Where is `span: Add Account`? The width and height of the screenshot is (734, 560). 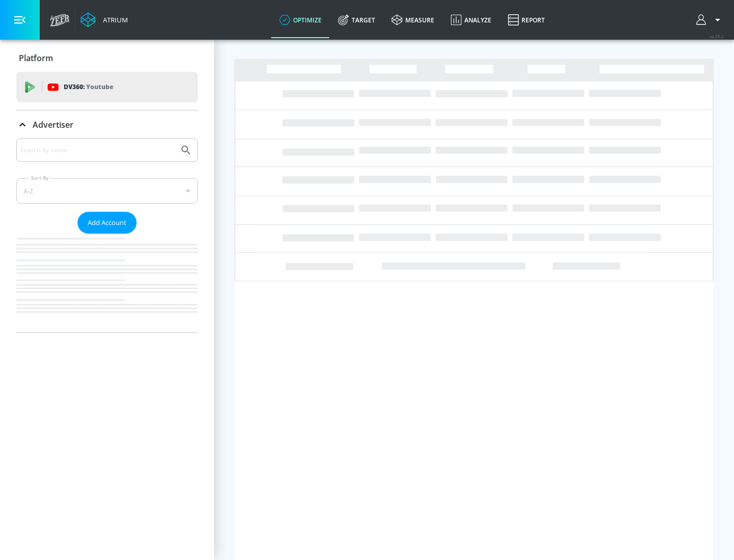
span: Add Account is located at coordinates (107, 222).